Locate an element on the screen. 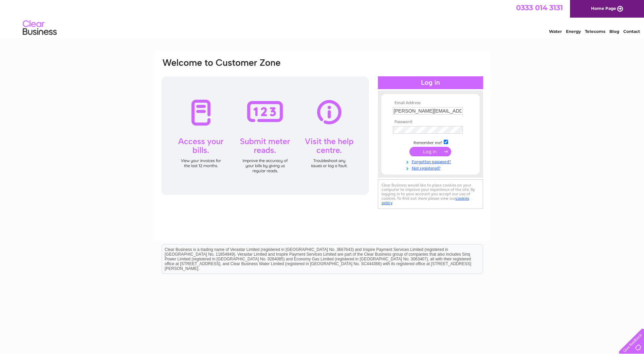  a: Forgotten password? is located at coordinates (431, 161).